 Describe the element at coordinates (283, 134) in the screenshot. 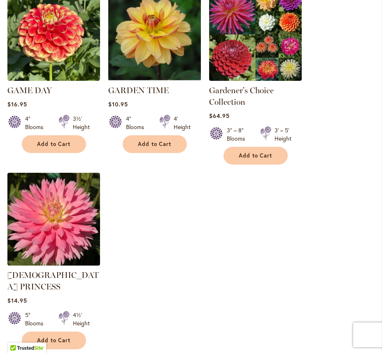

I see `div: 3' – 5' Height` at that location.